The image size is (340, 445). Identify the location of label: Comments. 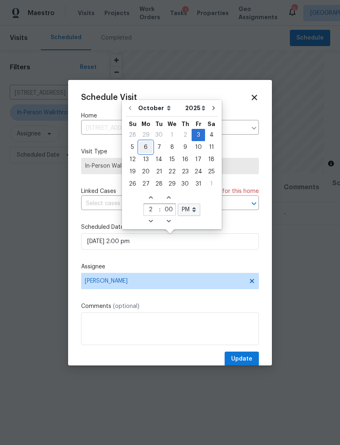
(170, 306).